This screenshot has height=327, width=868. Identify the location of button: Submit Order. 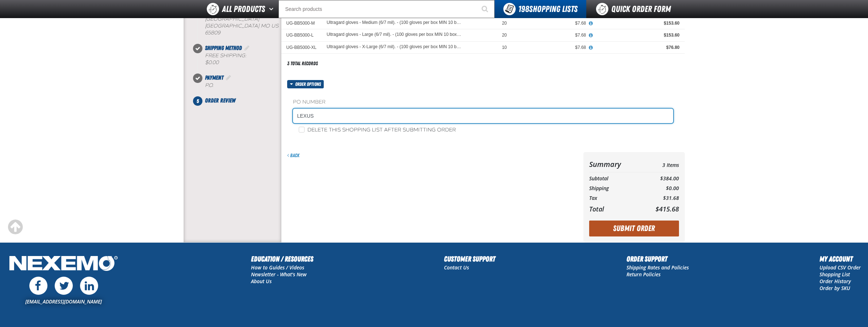
(634, 229).